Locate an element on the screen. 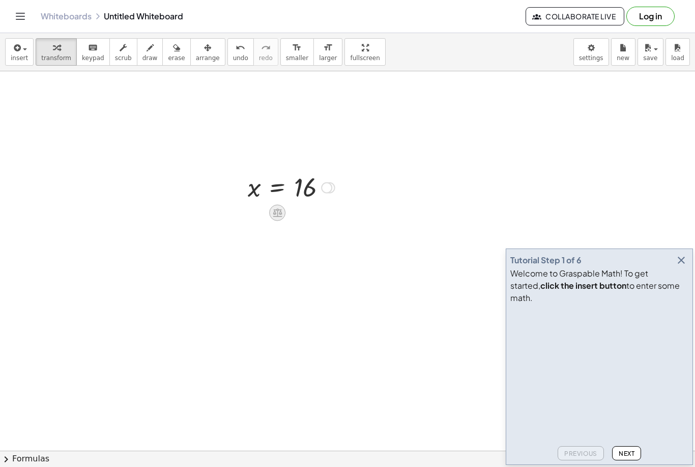 This screenshot has width=695, height=467. span: draw is located at coordinates (150, 58).